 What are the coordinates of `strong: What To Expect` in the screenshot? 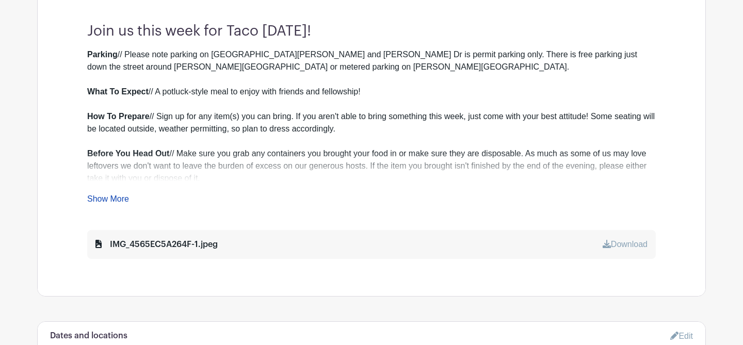 It's located at (118, 91).